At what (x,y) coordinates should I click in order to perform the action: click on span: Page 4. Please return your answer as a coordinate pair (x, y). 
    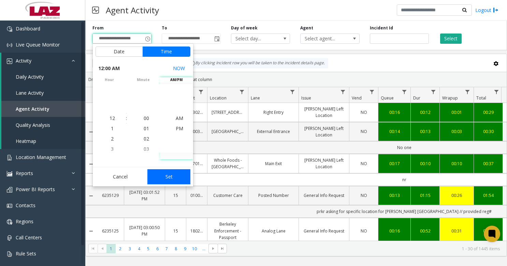
    Looking at the image, I should click on (139, 248).